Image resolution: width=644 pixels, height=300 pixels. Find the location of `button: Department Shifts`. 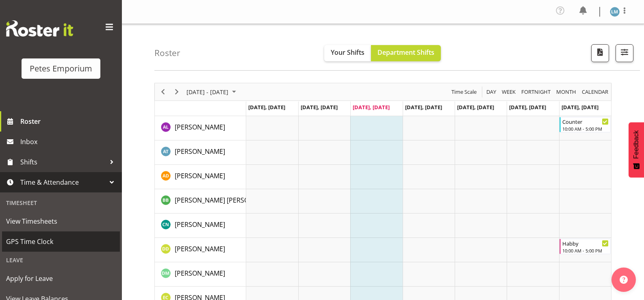

button: Department Shifts is located at coordinates (406, 53).